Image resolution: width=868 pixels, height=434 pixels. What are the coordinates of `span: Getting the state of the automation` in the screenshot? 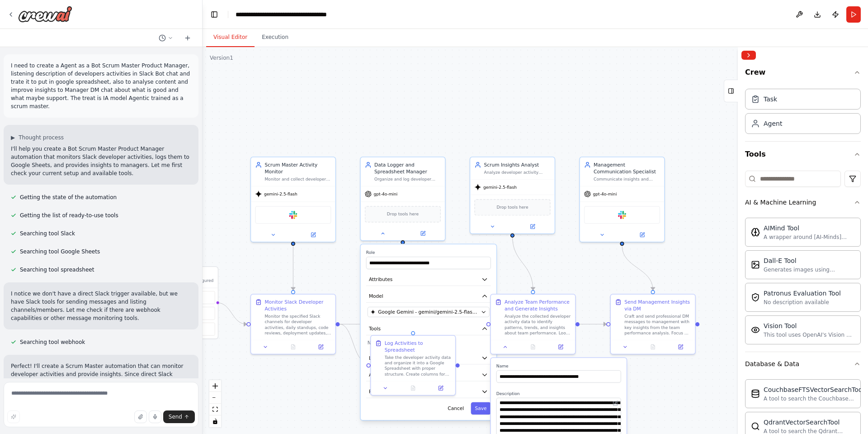 It's located at (68, 197).